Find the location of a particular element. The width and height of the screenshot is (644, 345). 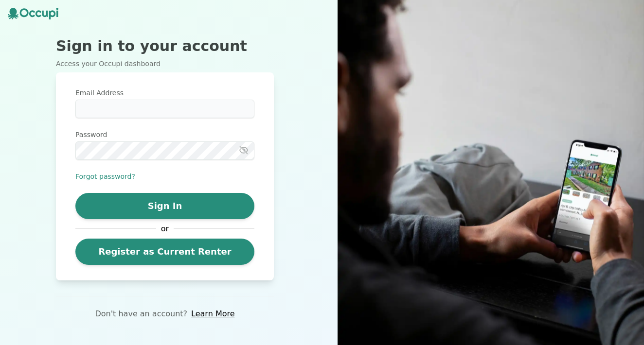

h2: Sign in to your account is located at coordinates (165, 47).